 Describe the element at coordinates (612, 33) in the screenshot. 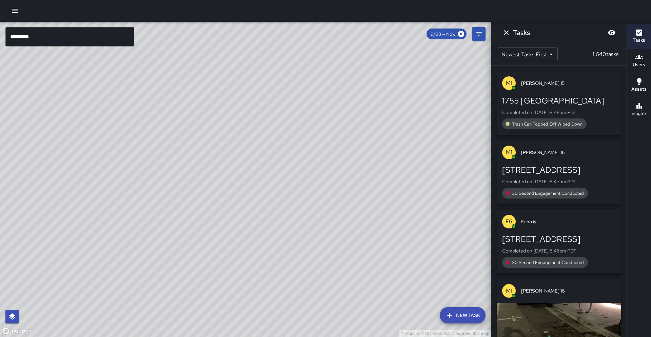

I see `button: Blur` at that location.